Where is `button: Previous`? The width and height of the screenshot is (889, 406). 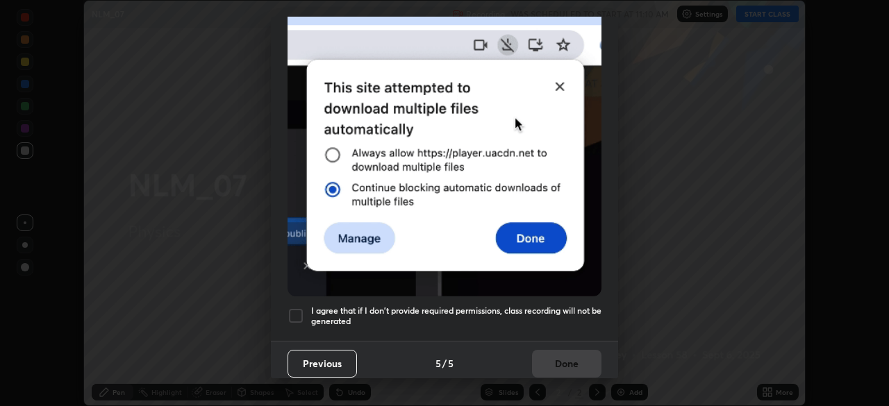
button: Previous is located at coordinates (322, 364).